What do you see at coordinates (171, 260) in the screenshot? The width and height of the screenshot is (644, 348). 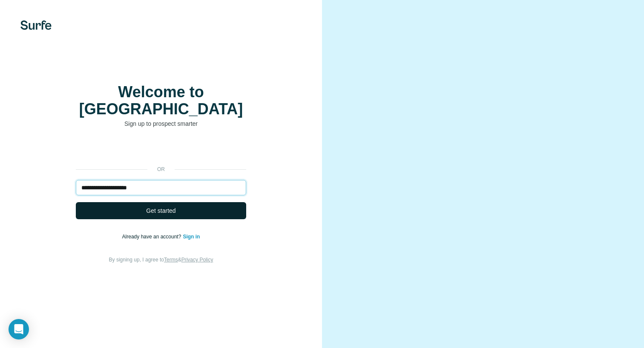 I see `a: Terms` at bounding box center [171, 260].